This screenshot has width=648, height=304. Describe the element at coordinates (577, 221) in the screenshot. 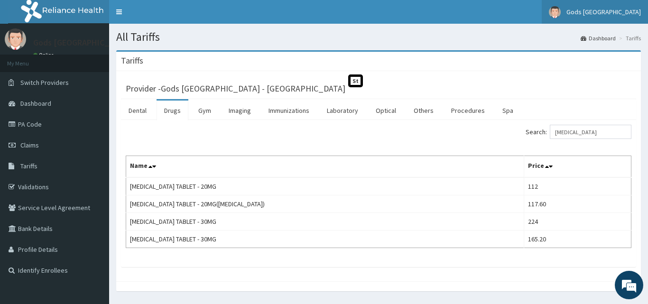

I see `td: 224` at that location.